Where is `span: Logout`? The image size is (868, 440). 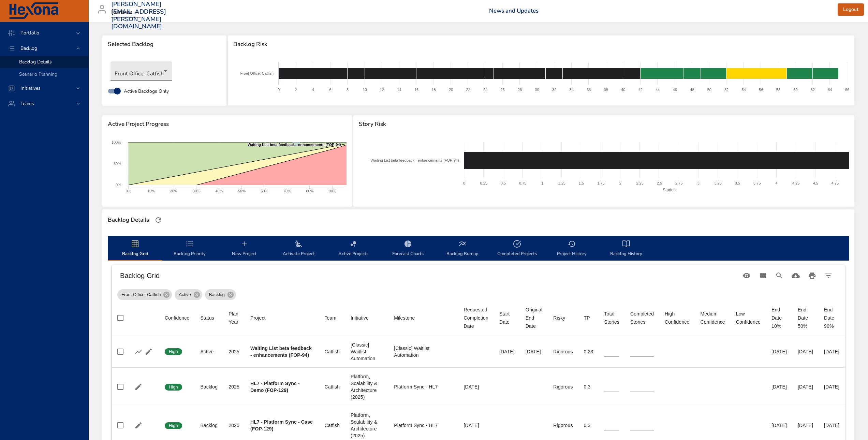 span: Logout is located at coordinates (851, 9).